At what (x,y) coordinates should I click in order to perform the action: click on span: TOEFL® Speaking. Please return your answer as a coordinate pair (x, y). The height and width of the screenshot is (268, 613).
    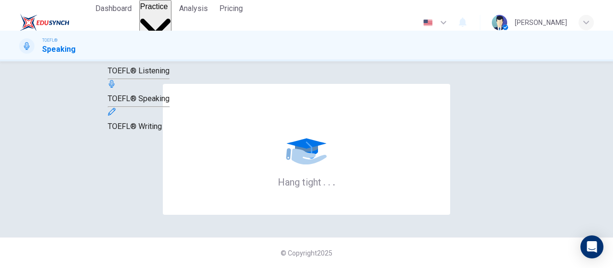
    Looking at the image, I should click on (138, 98).